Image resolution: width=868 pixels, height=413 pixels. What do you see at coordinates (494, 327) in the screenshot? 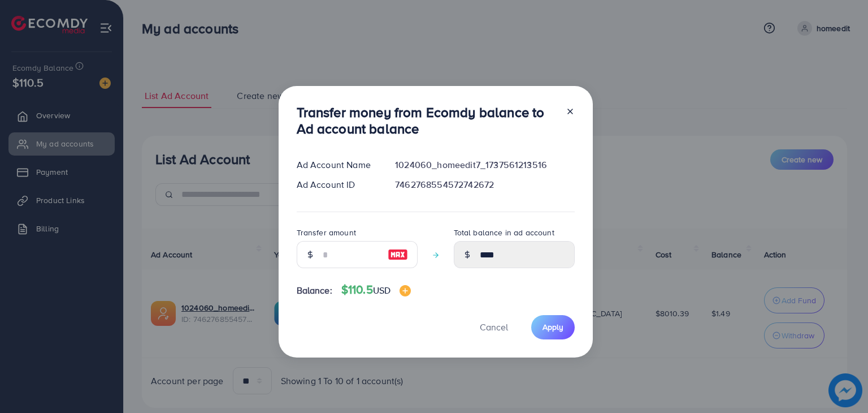
I see `button: Cancel` at bounding box center [494, 327].